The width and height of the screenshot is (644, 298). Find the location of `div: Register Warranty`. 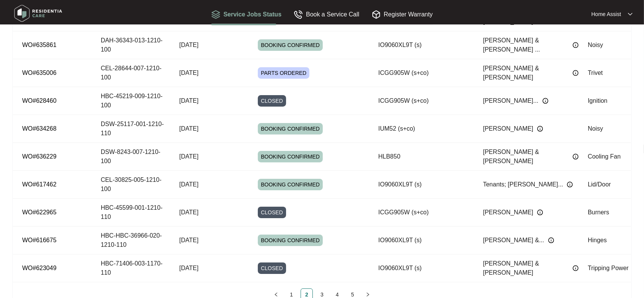

div: Register Warranty is located at coordinates (402, 14).